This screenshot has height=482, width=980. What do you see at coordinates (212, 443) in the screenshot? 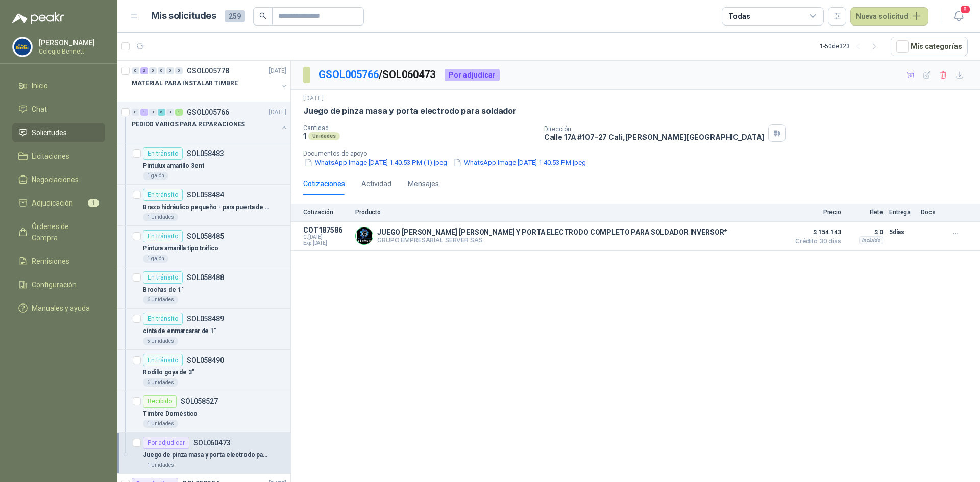
I see `p: SOL060473` at bounding box center [212, 443].